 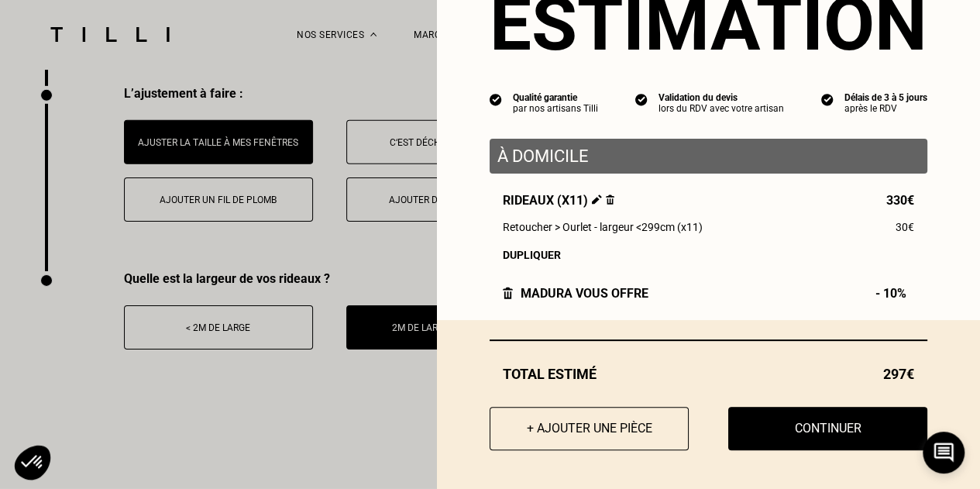 I want to click on button: Continuer, so click(x=827, y=429).